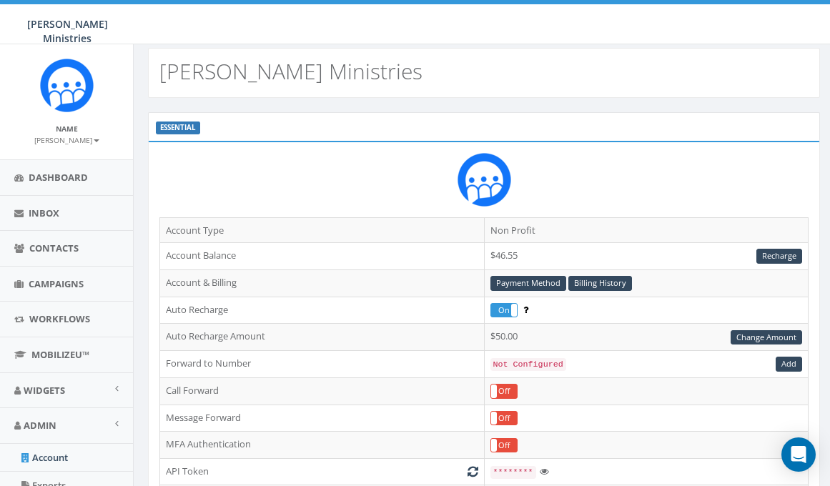 The image size is (830, 486). I want to click on i: Generate New Token, so click(473, 471).